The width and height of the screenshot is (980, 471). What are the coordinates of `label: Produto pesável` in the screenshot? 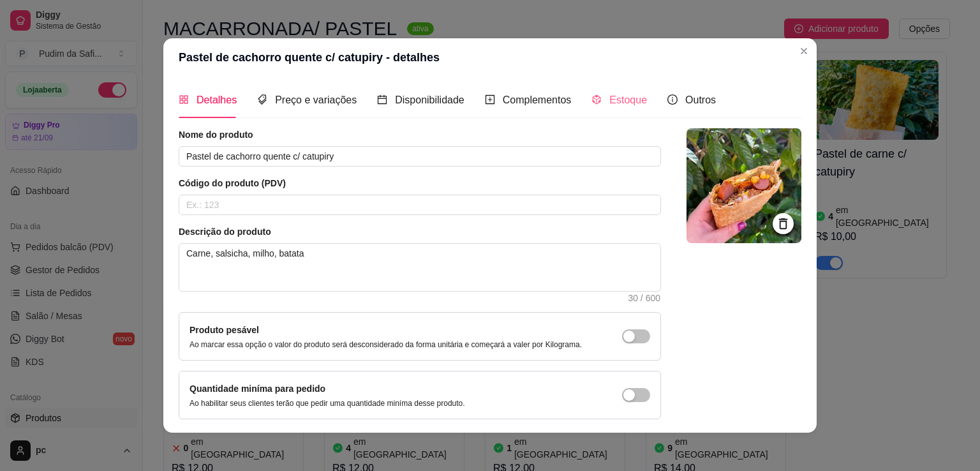 It's located at (224, 330).